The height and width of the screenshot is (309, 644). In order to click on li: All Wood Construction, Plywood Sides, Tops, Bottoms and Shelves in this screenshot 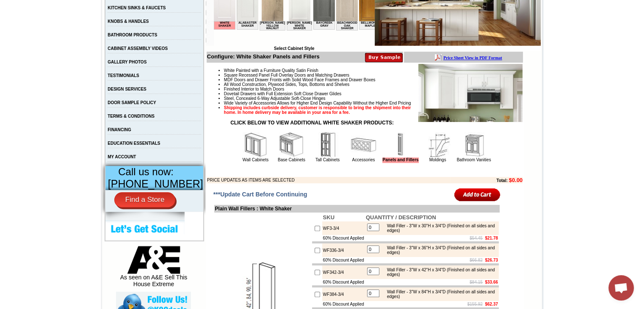, I will do `click(373, 84)`.